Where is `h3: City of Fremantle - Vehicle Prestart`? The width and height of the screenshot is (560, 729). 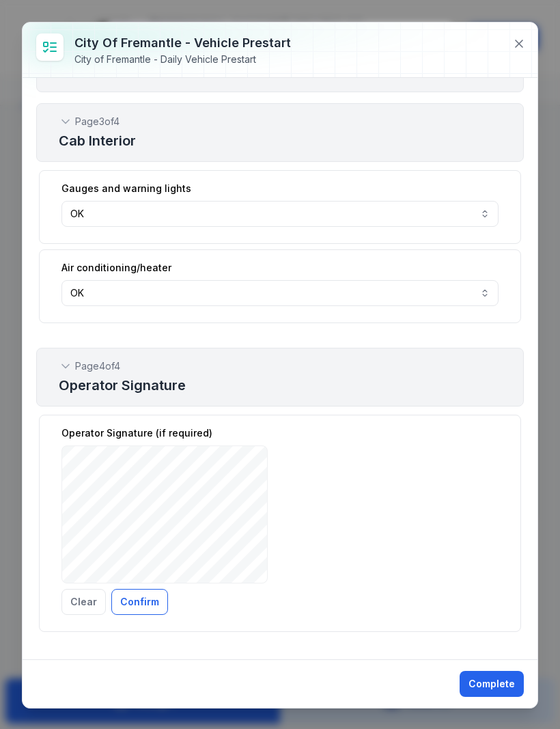
h3: City of Fremantle - Vehicle Prestart is located at coordinates (182, 43).